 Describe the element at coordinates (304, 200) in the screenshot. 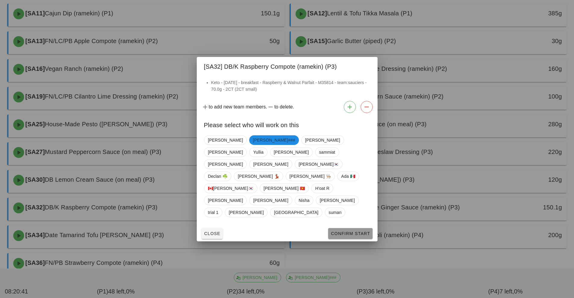

I see `span: Nisha` at that location.